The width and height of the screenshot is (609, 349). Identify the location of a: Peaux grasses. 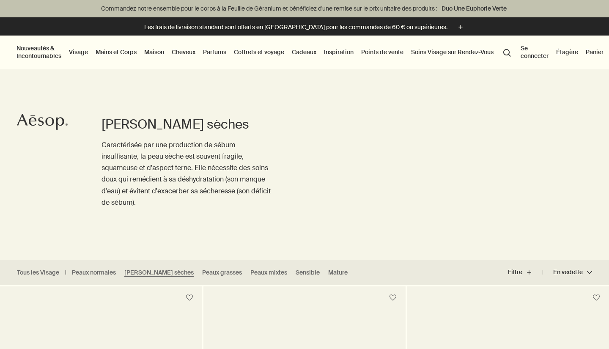
(222, 272).